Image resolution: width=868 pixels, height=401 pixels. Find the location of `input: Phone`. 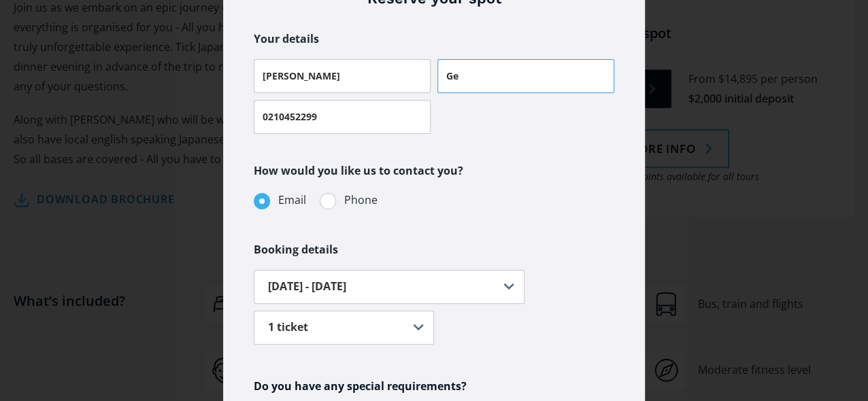

input: Phone is located at coordinates (342, 117).